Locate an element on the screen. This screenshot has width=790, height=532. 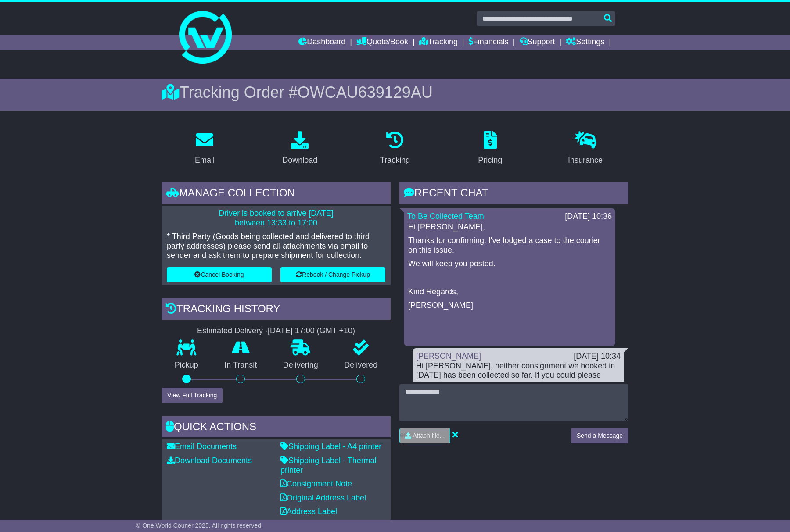
p: Delivering is located at coordinates (301, 365).